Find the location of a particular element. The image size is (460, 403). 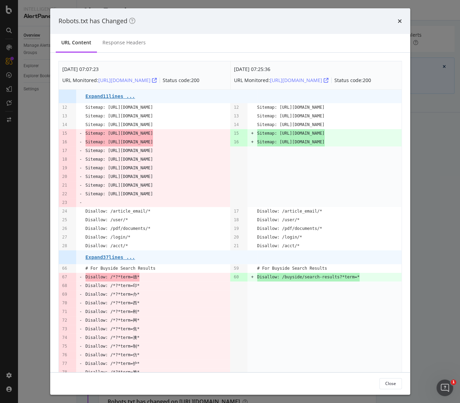

pre: 75 is located at coordinates (65, 346).